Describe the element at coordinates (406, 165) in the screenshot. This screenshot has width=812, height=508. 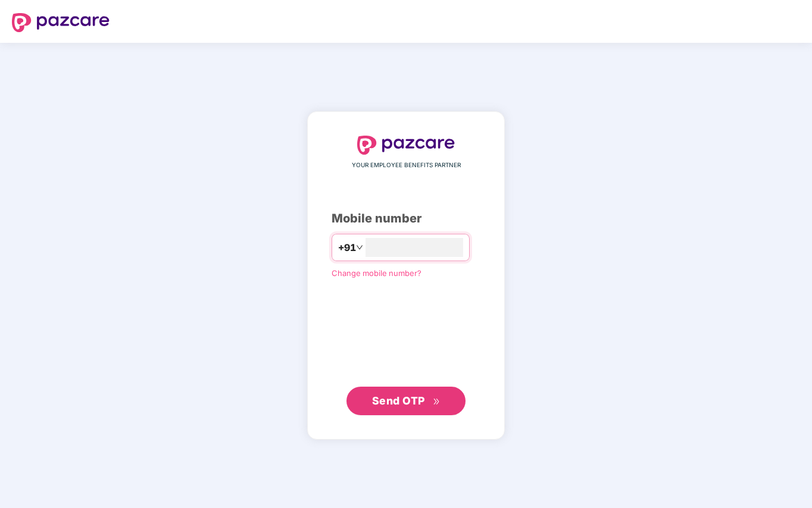
I see `span: YOUR EMPLOYEE BENEFITS PARTNER` at that location.